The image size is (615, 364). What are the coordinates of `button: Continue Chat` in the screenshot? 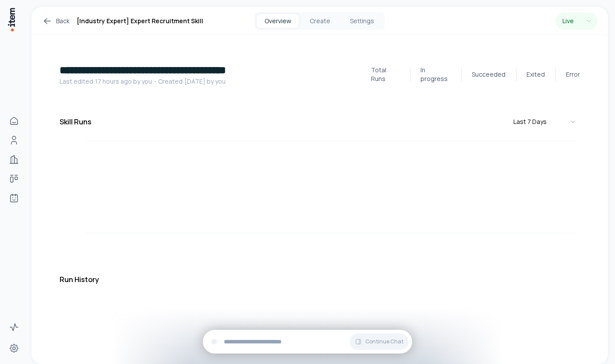 It's located at (379, 342).